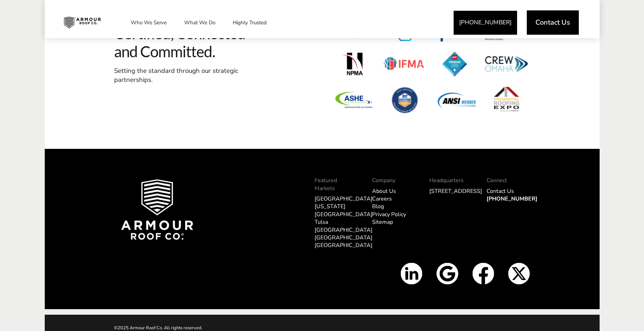  What do you see at coordinates (184, 43) in the screenshot?
I see `span: Certified, Connected and Committed.` at bounding box center [184, 43].